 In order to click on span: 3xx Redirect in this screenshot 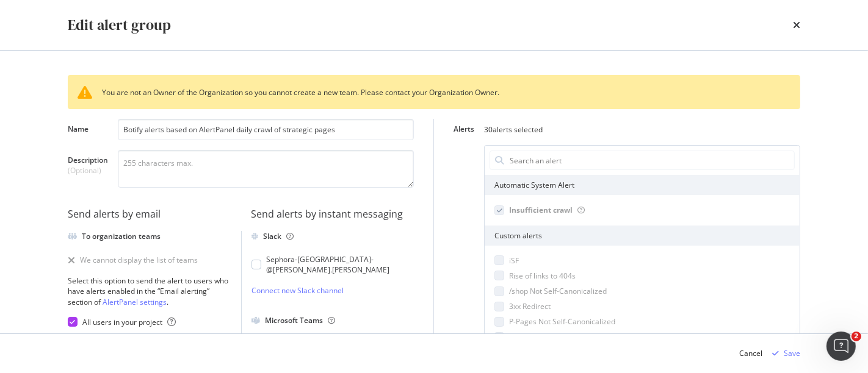, I will do `click(530, 306)`.